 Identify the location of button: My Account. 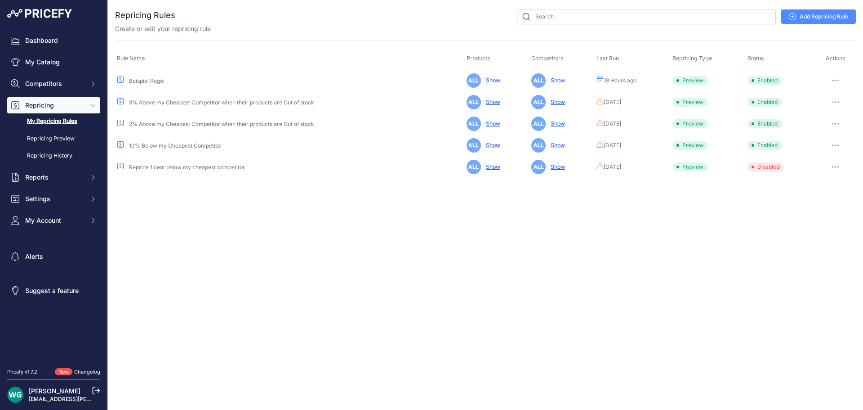
(53, 220).